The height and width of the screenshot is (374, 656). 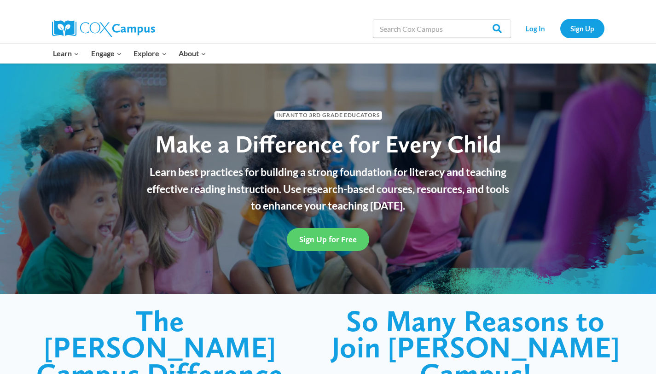 I want to click on span: Sign Up for Free, so click(x=328, y=239).